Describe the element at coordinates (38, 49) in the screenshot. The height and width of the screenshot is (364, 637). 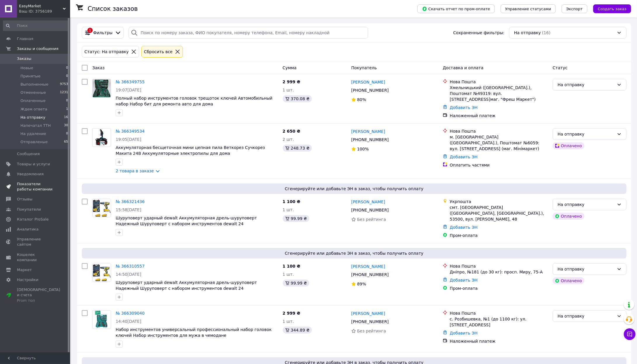
I see `span: Заказы и сообщения` at that location.